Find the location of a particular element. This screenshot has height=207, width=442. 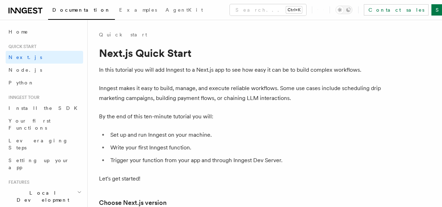

button: Search...Ctrl+K is located at coordinates (268, 10).